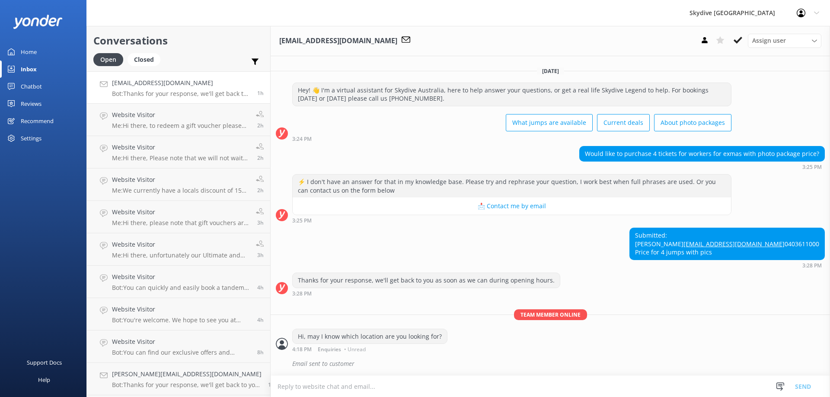  I want to click on span: Sep 07 2025 08:08am (UTC +10:00) Australia/Brisbane, so click(260, 352).